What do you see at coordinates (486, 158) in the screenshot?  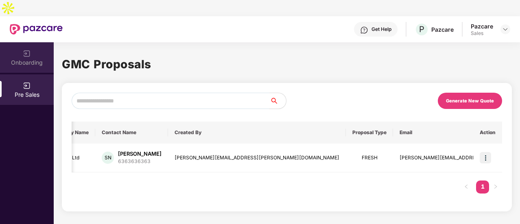 I see `img: icon` at bounding box center [486, 158].